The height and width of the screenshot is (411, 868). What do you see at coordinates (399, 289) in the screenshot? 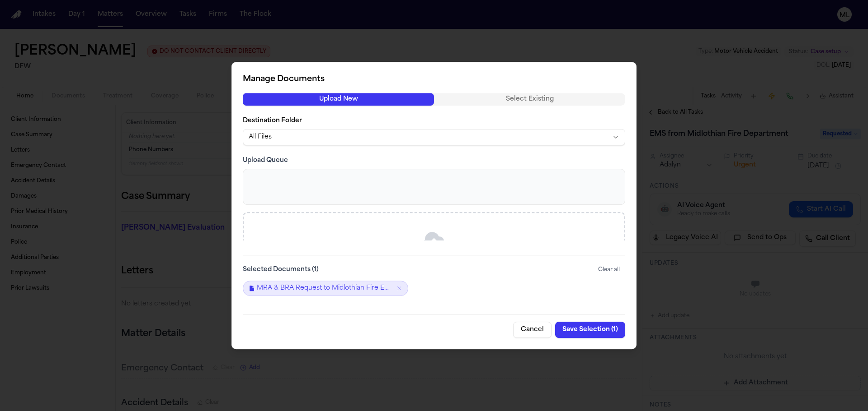
I see `button: Remove MRA & BRA Request to Midlothian Fire EMS Department.pdf` at bounding box center [399, 289].